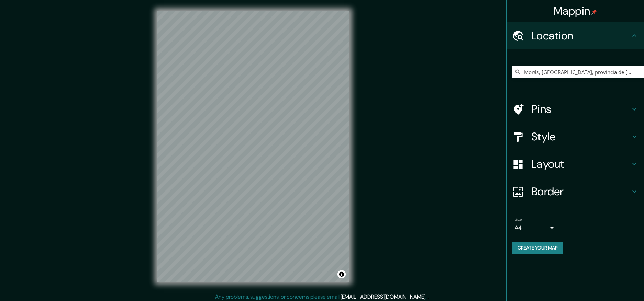 The width and height of the screenshot is (644, 301). What do you see at coordinates (575, 192) in the screenshot?
I see `div: Border` at bounding box center [575, 192].